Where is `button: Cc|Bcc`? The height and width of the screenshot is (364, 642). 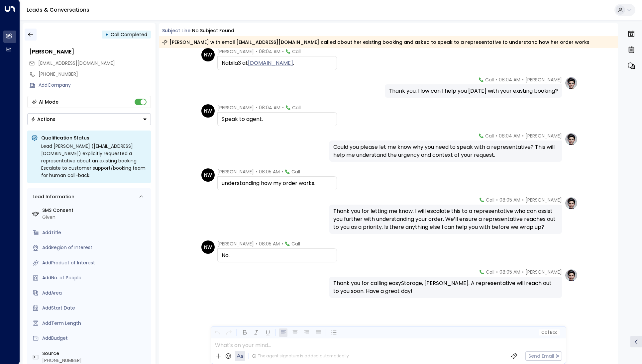
button: Cc|Bcc is located at coordinates (549, 332).